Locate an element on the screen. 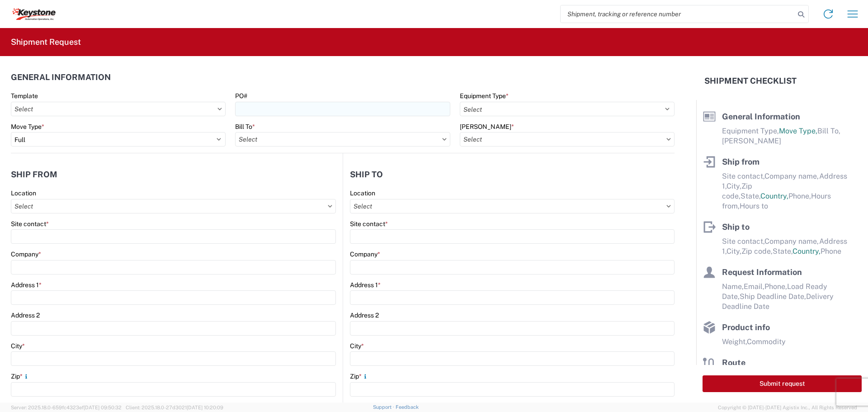 The image size is (868, 412). span: Bill To, is located at coordinates (828, 130).